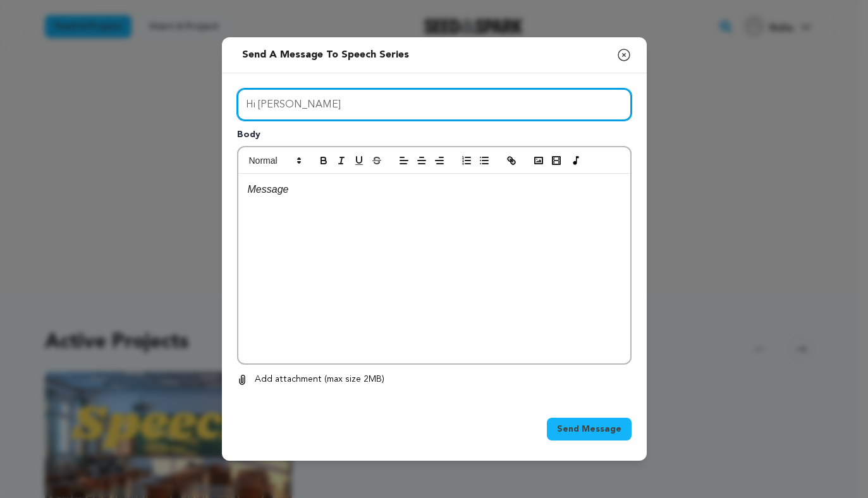 The height and width of the screenshot is (498, 868). Describe the element at coordinates (589, 429) in the screenshot. I see `span: Send Message` at that location.